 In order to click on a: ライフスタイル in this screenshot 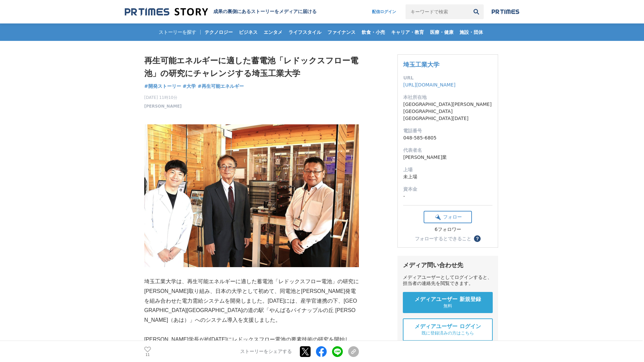, I will do `click(305, 32)`.